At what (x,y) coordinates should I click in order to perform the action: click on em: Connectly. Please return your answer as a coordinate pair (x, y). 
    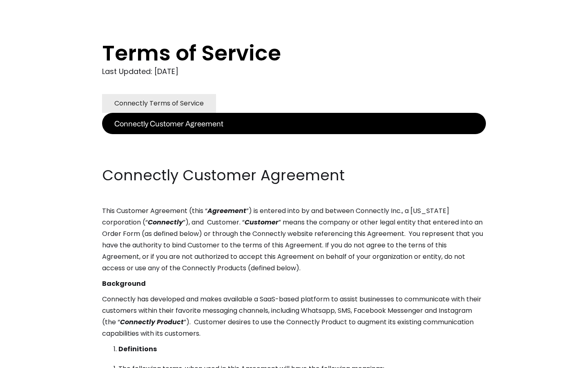
    Looking at the image, I should click on (166, 222).